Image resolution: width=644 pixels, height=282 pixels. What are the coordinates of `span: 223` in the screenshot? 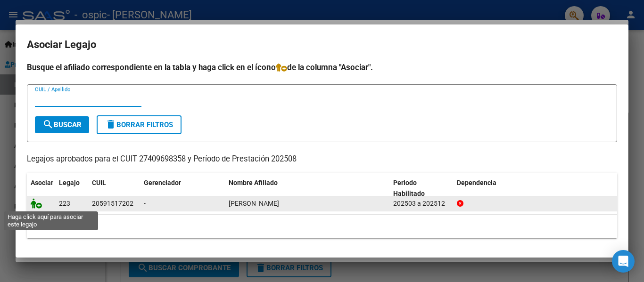 It's located at (65, 204).